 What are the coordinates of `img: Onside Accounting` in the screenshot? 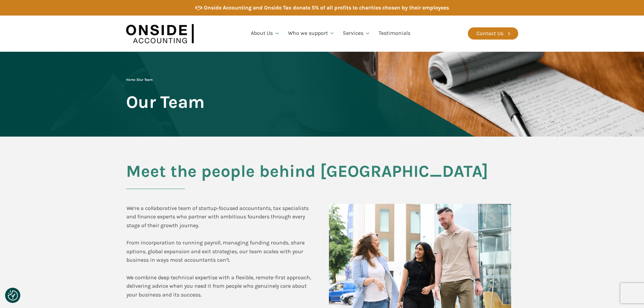 It's located at (160, 34).